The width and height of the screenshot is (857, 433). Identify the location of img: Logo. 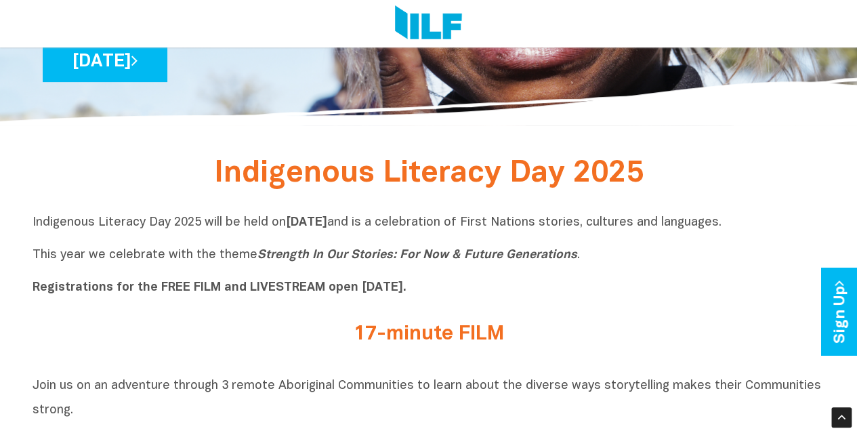
(428, 24).